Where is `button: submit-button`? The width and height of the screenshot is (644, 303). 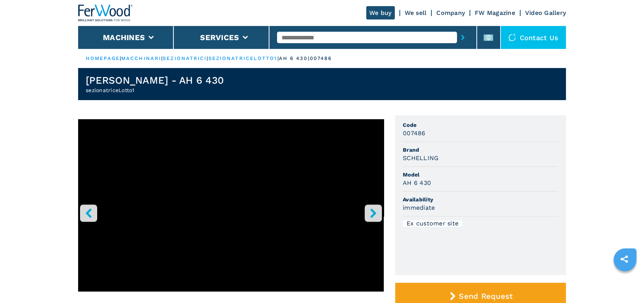 button: submit-button is located at coordinates (463, 37).